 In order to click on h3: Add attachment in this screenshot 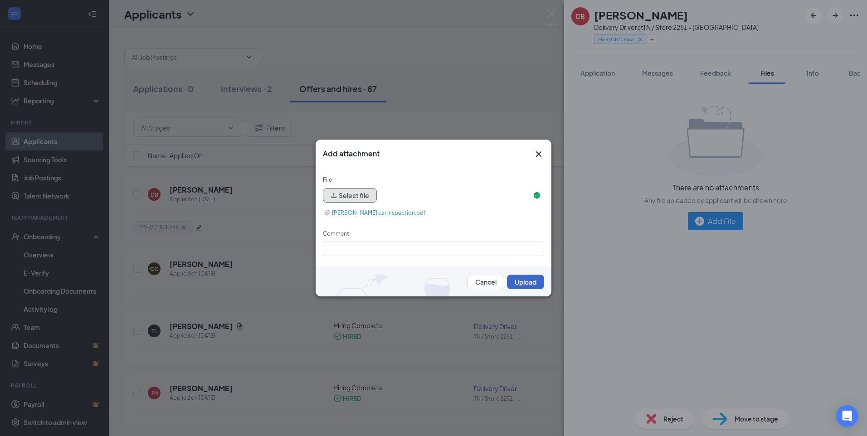, I will do `click(351, 154)`.